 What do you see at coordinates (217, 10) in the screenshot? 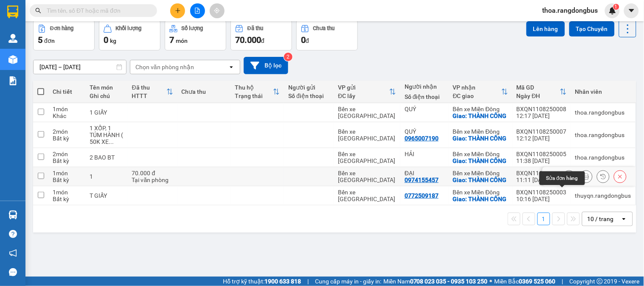
I see `span: aim` at bounding box center [217, 10].